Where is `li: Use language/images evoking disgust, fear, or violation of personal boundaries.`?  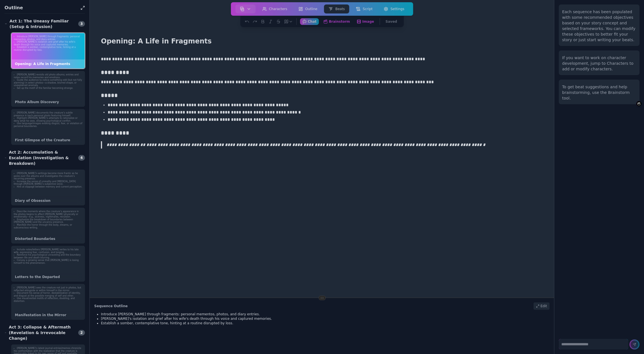 li: Use language/images evoking disgust, fear, or violation of personal boundaries. is located at coordinates (48, 125).